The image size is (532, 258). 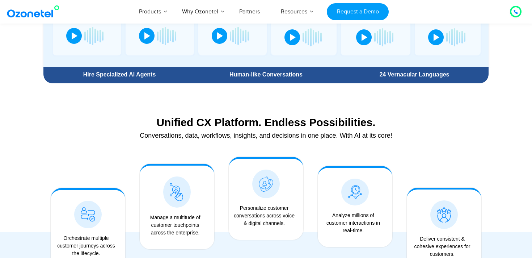 I want to click on div: Unified CX Platform. Endless Possibilities., so click(x=266, y=122).